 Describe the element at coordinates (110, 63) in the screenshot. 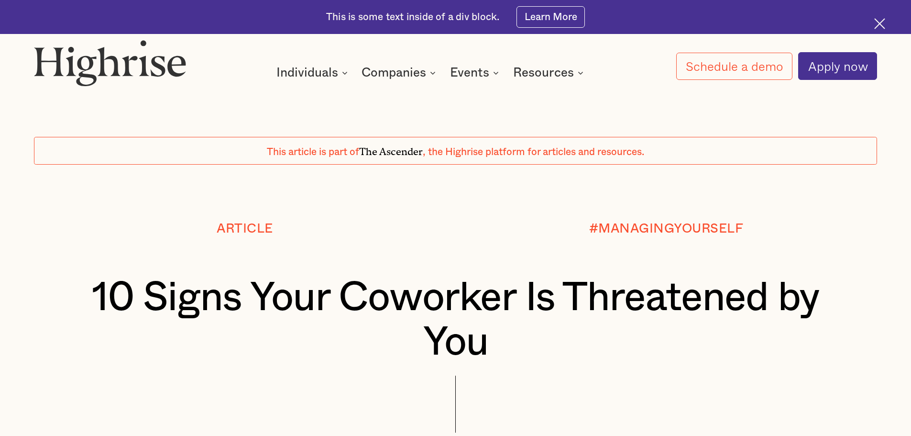

I see `img: Highrise logo` at that location.